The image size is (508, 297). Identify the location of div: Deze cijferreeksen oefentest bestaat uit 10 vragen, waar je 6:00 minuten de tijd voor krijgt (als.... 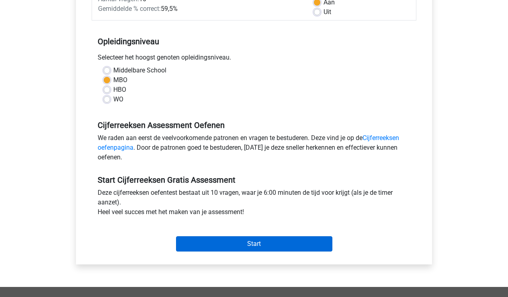
(254, 204).